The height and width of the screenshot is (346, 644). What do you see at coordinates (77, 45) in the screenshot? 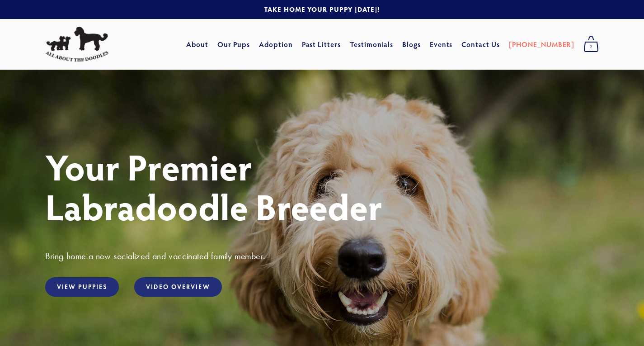
I see `img: All About The Doodles` at bounding box center [77, 45].